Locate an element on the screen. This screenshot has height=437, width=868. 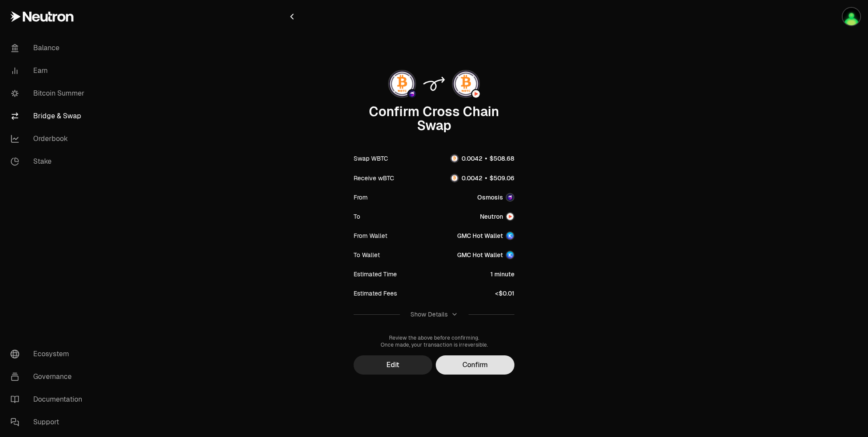
a: Orderbook is located at coordinates (49, 139).